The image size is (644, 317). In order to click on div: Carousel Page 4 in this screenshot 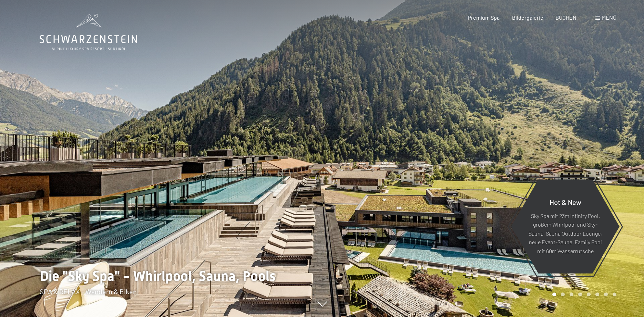, I will do `click(580, 294)`.